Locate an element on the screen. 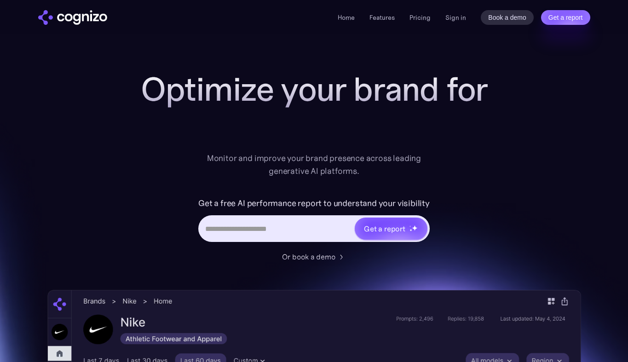 This screenshot has height=362, width=628. a: Sign in is located at coordinates (456, 17).